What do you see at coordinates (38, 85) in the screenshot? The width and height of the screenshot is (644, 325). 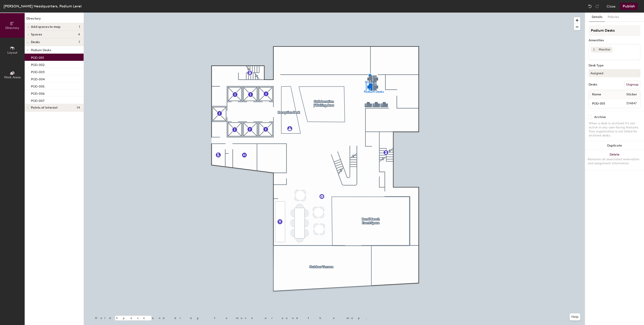 I see `p: POD-005` at bounding box center [38, 85].